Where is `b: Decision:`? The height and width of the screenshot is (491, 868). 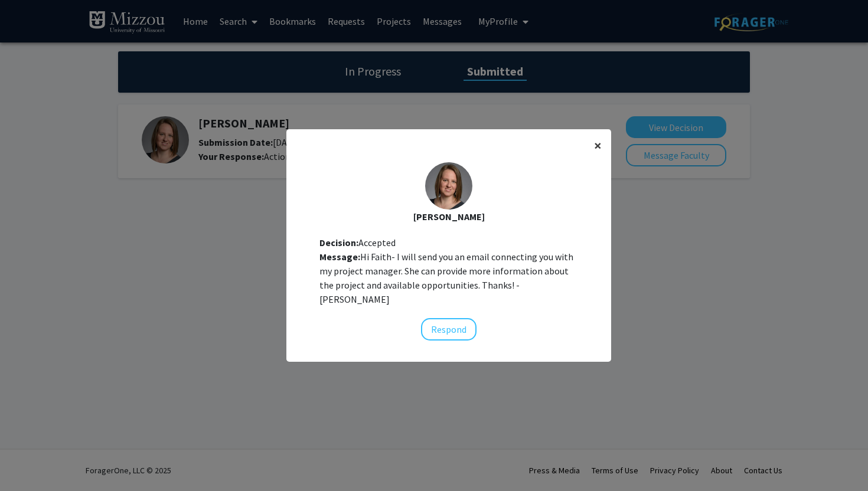 b: Decision: is located at coordinates (339, 243).